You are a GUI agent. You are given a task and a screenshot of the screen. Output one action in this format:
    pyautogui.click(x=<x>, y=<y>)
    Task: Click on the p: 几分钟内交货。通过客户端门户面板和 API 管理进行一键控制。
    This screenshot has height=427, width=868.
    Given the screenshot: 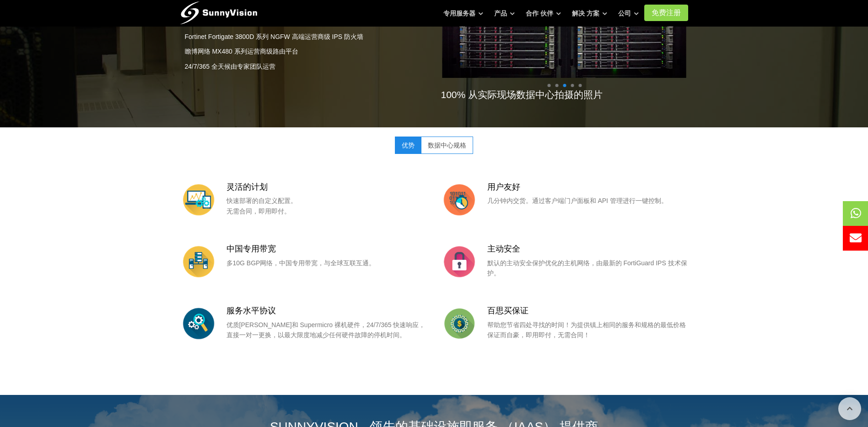 What is the action you would take?
    pyautogui.click(x=588, y=200)
    